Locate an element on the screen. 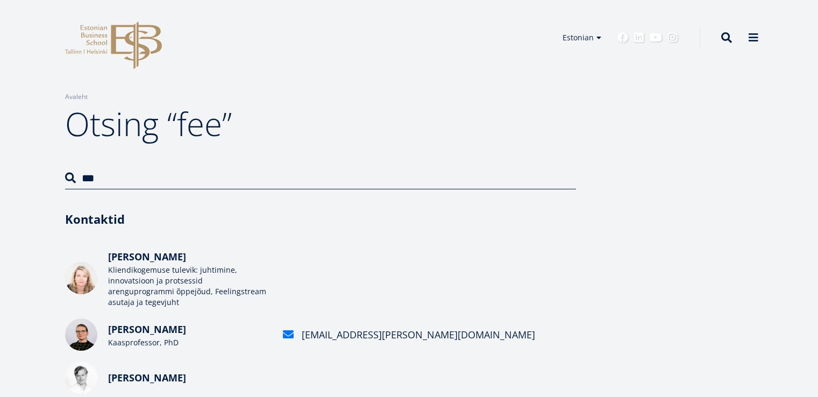  a: Facebook is located at coordinates (623, 38).